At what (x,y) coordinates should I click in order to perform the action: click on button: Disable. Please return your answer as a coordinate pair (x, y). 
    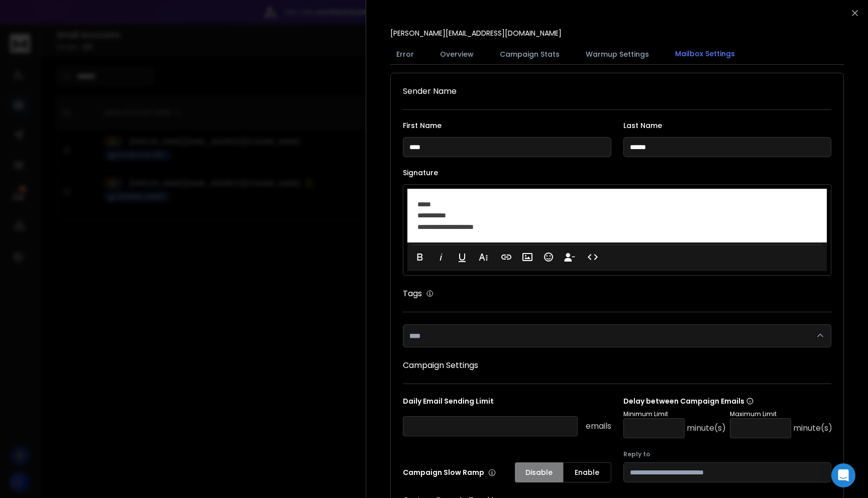
    Looking at the image, I should click on (539, 472).